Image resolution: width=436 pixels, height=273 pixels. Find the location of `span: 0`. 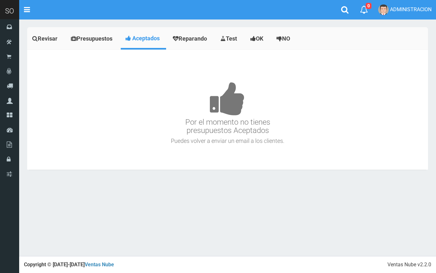

span: 0 is located at coordinates (369, 6).